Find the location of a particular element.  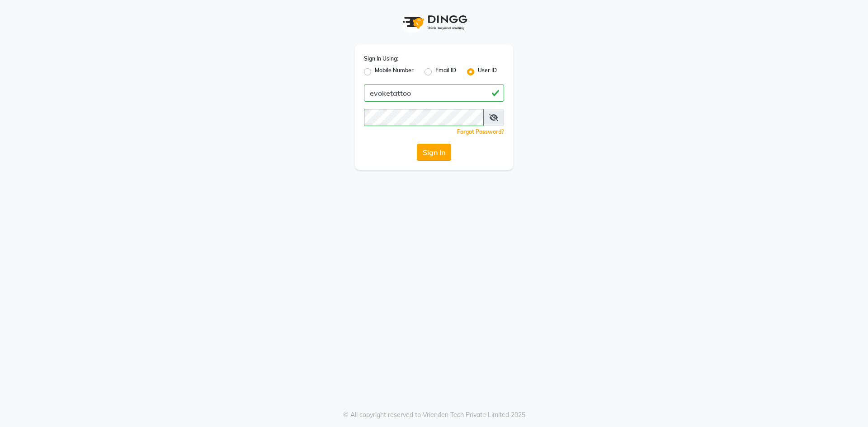

label: Mobile Number is located at coordinates (394, 72).